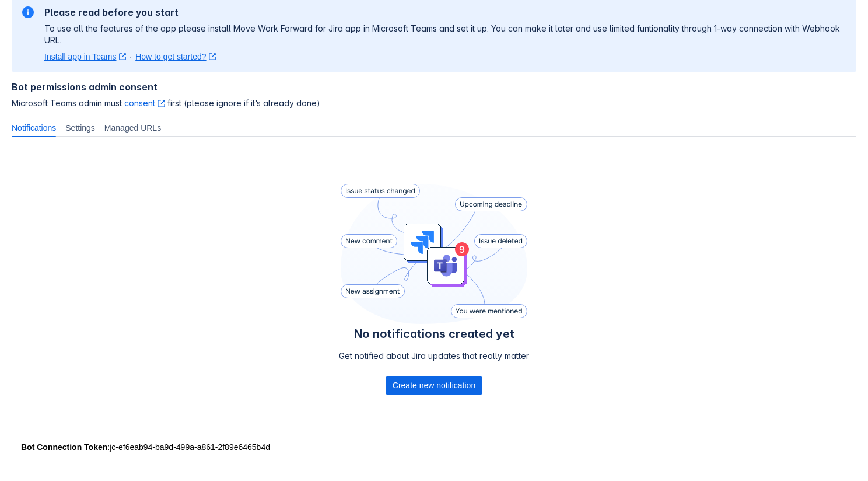 The width and height of the screenshot is (868, 481). I want to click on p: To use all the features of the app please install Move Work Forward for Jira app in Microsoft Tea..., so click(446, 35).